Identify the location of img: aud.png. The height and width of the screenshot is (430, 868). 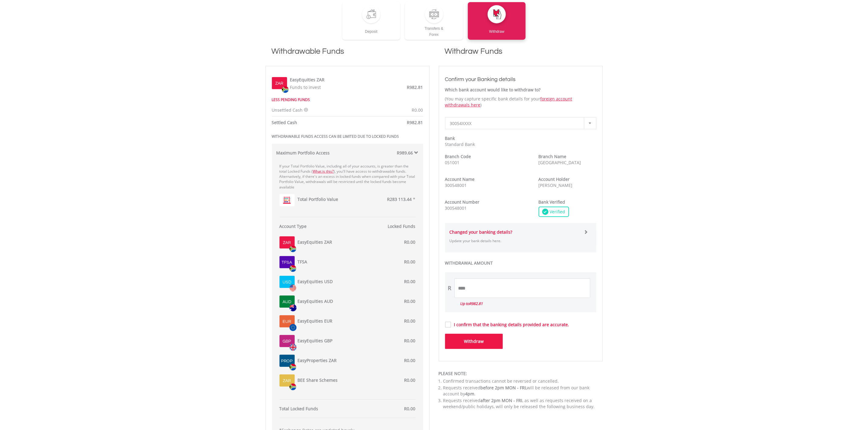
(293, 308).